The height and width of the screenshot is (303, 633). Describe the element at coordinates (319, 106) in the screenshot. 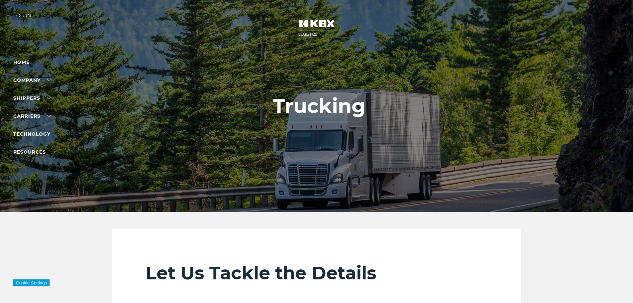

I see `h1: Trucking` at that location.